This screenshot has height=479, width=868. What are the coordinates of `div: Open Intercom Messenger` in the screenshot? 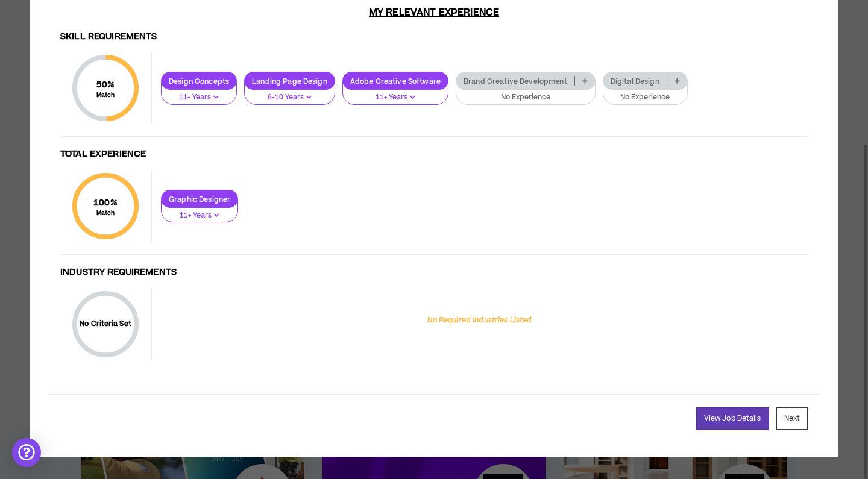 It's located at (27, 452).